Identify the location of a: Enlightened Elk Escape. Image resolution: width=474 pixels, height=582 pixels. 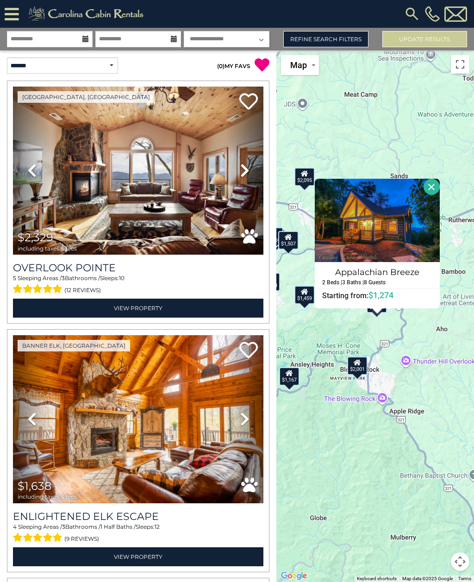
(138, 516).